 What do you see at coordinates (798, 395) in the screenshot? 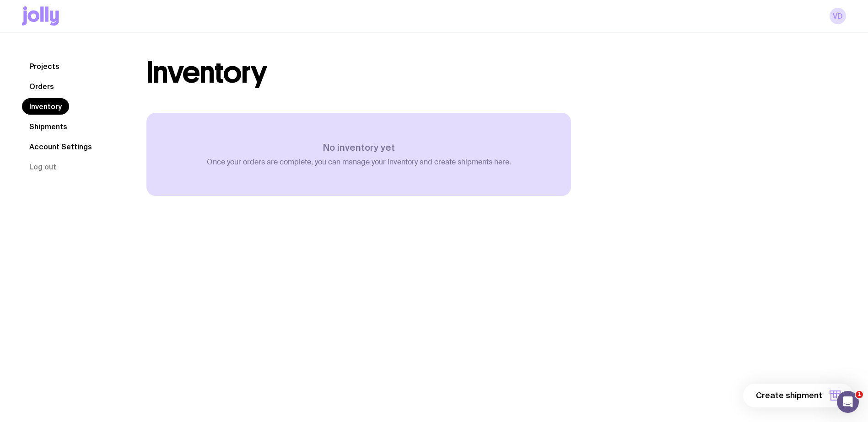
I see `button: Create shipment` at bounding box center [798, 395].